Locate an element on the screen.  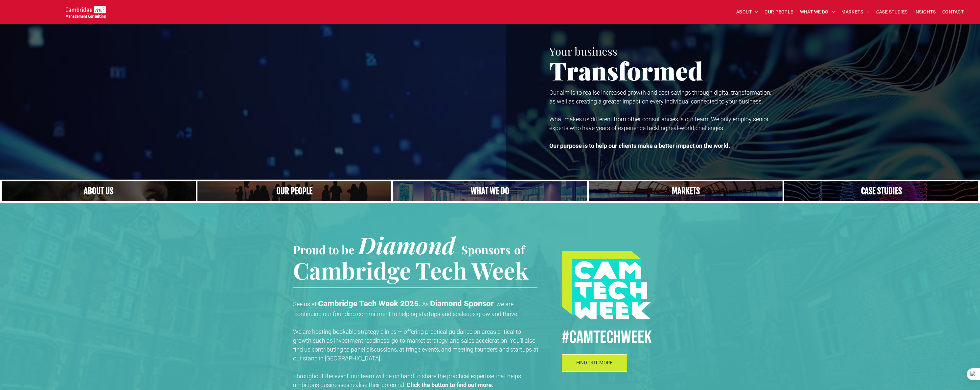
a: FIND OUT MORE is located at coordinates (595, 362).